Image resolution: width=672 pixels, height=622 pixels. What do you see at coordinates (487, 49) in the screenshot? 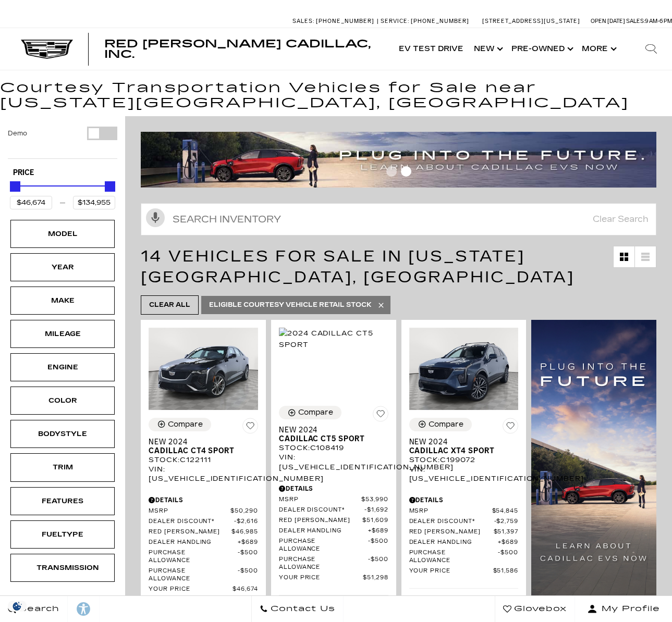
I see `a: New` at bounding box center [487, 49].